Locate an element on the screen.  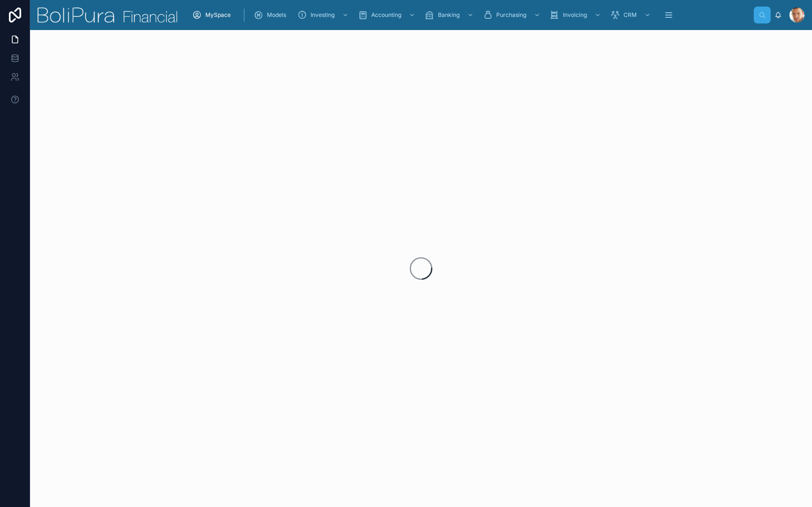
span: Banking is located at coordinates (449, 15).